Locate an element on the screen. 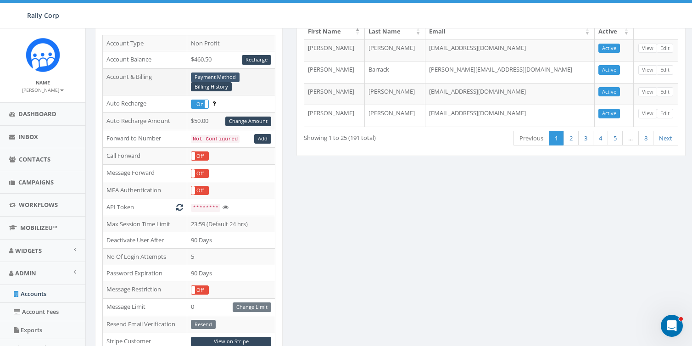 This screenshot has height=346, width=692. td: Message Limit is located at coordinates (145, 307).